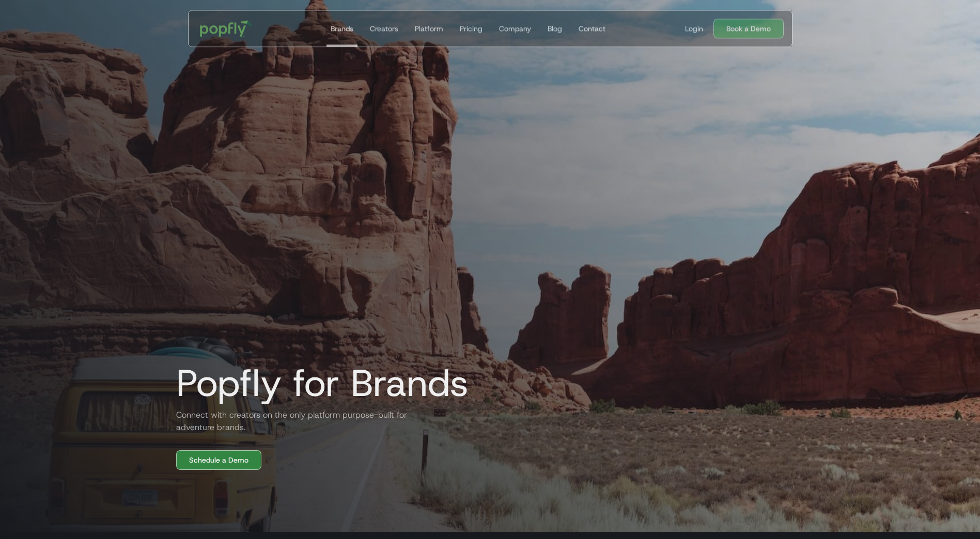  I want to click on a: Login, so click(694, 29).